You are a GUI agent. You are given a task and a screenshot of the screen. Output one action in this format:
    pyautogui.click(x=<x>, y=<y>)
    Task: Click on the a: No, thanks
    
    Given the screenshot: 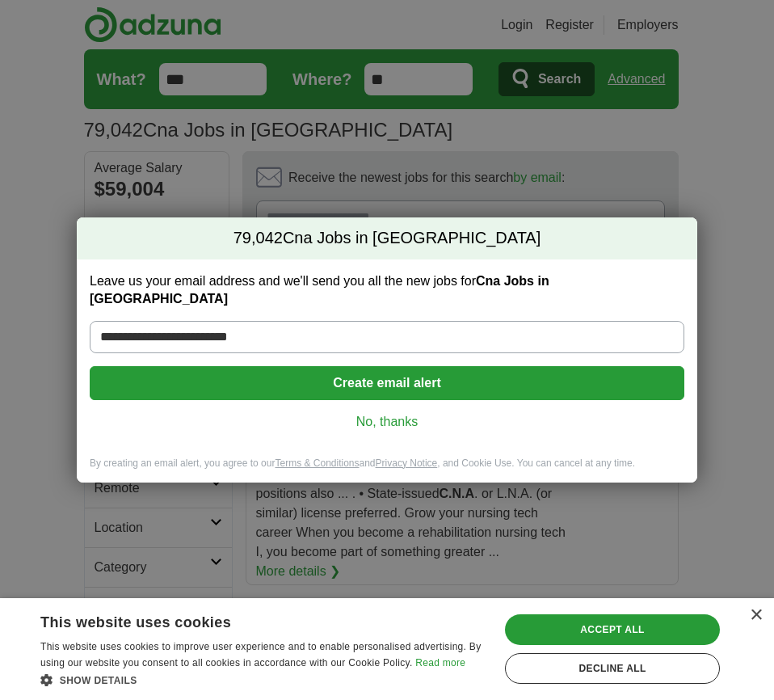 What is the action you would take?
    pyautogui.click(x=387, y=422)
    